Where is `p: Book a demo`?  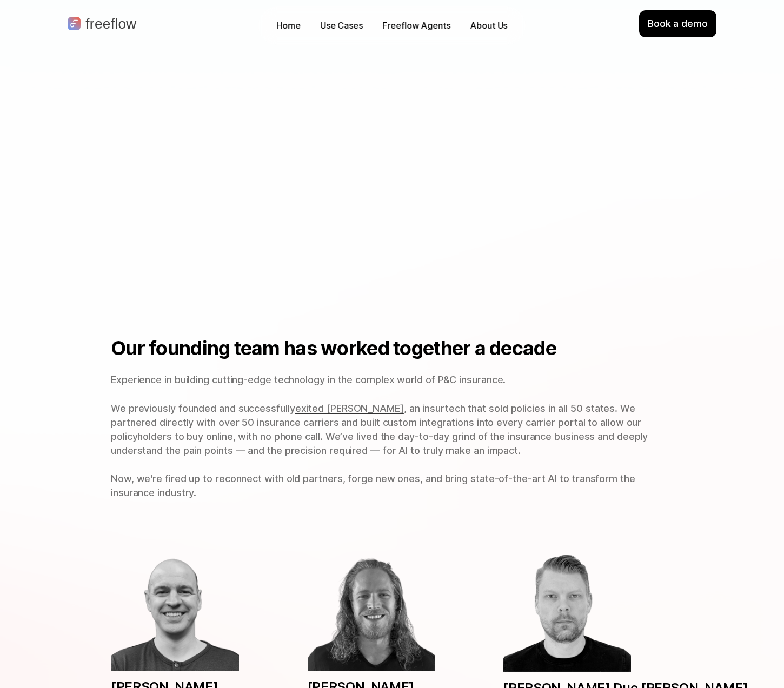
p: Book a demo is located at coordinates (677, 24).